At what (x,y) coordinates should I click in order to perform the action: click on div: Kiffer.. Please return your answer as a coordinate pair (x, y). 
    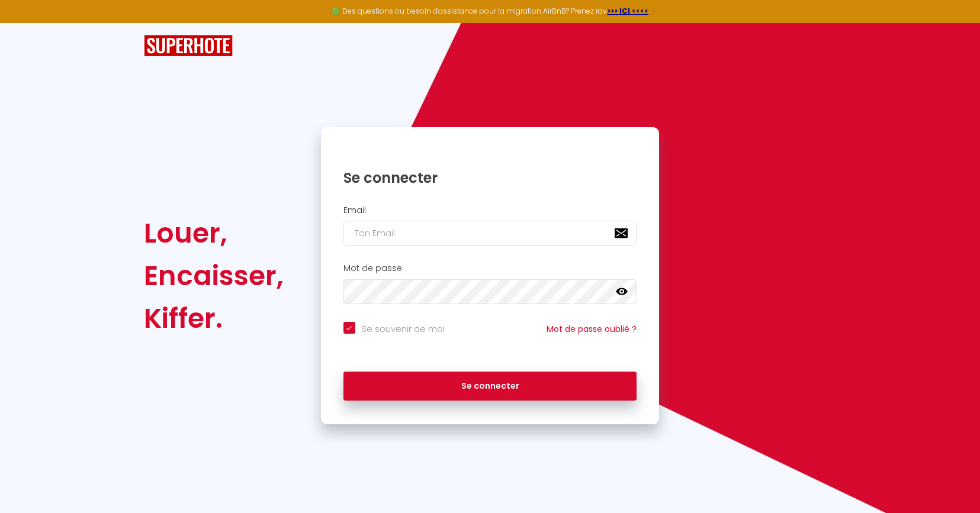
    Looking at the image, I should click on (214, 318).